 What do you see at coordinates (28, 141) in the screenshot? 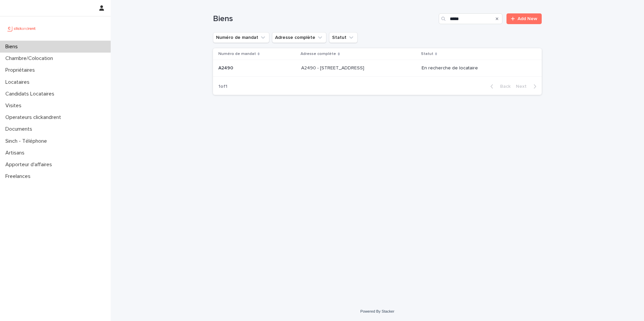
I see `p: Sinch - Téléphone` at bounding box center [28, 141].